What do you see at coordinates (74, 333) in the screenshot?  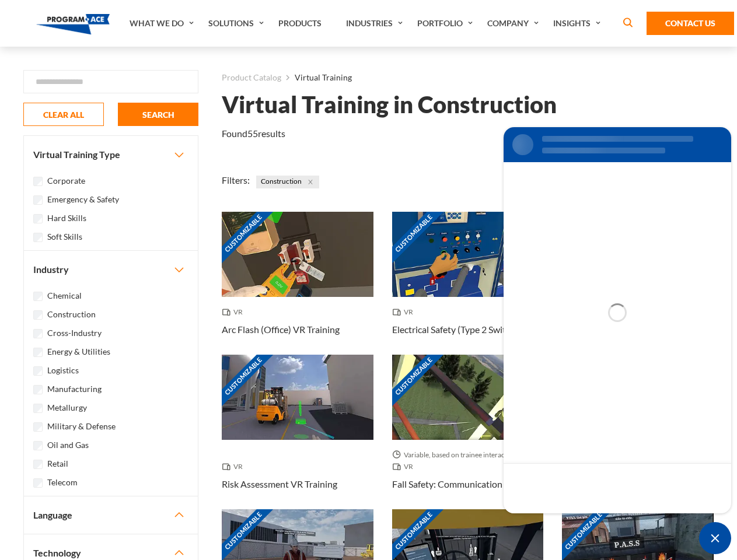 I see `label: Cross-Industry` at bounding box center [74, 333].